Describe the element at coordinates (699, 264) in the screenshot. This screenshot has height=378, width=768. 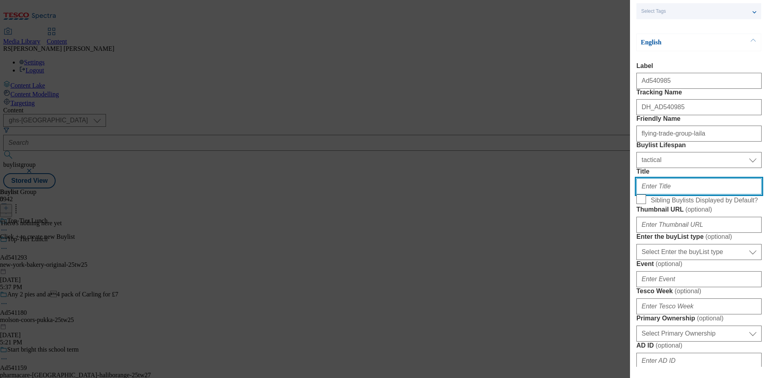
I see `label: Event` at that location.